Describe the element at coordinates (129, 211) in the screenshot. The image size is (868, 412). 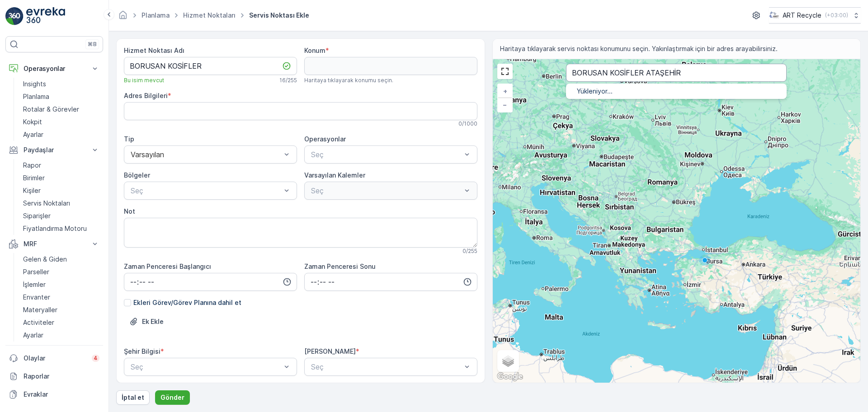
I see `label: Not` at that location.